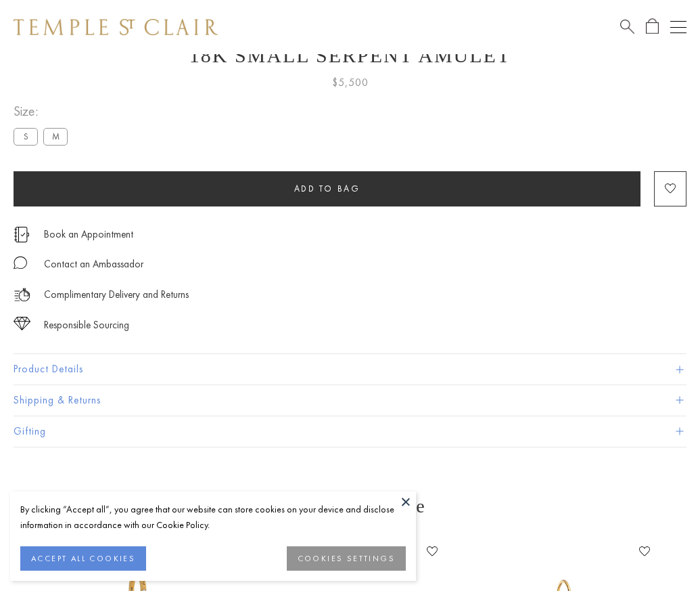 The height and width of the screenshot is (591, 700). I want to click on div: Responsible Sourcing, so click(87, 325).